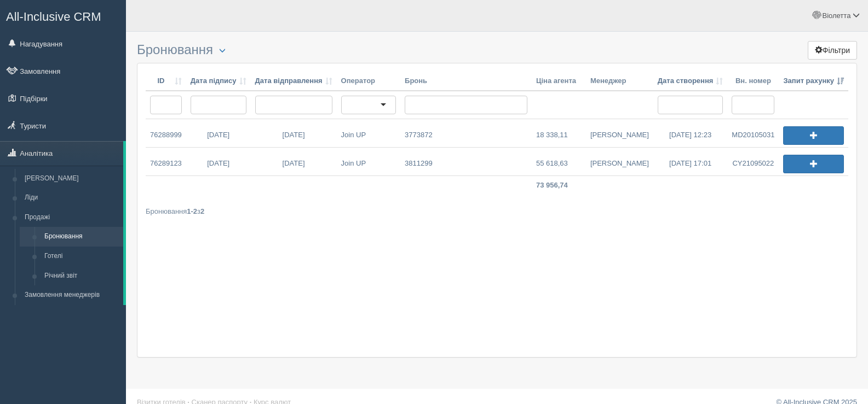  Describe the element at coordinates (166, 161) in the screenshot. I see `a: 76289123` at that location.